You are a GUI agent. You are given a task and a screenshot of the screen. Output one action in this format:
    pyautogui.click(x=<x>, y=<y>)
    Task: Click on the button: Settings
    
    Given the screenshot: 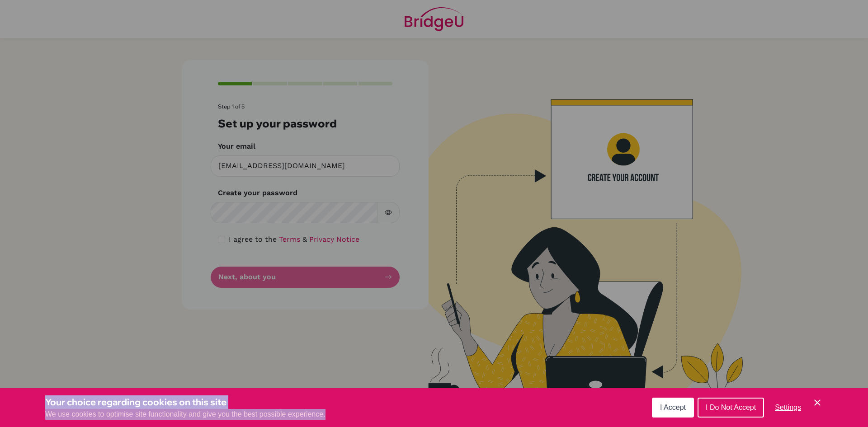 What is the action you would take?
    pyautogui.click(x=788, y=407)
    